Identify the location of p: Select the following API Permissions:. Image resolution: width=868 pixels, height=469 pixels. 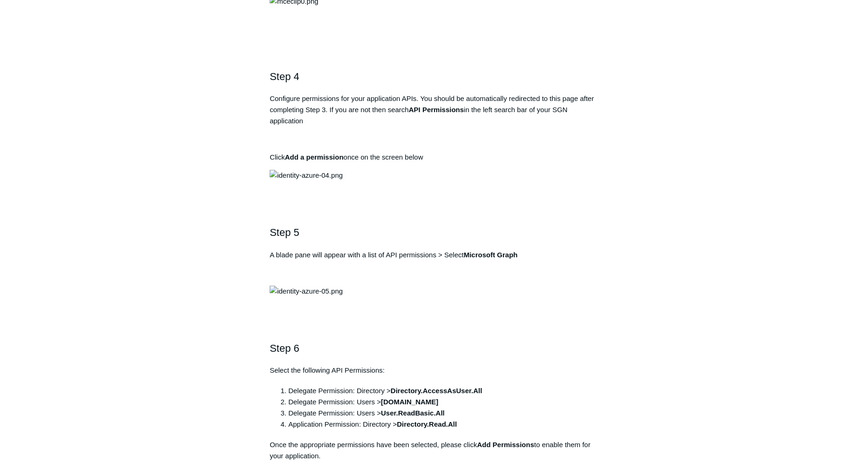
(434, 371).